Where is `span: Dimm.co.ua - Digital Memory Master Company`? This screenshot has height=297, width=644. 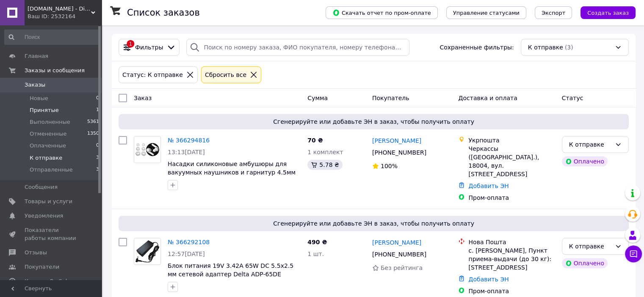 span: Dimm.co.ua - Digital Memory Master Company is located at coordinates (59, 9).